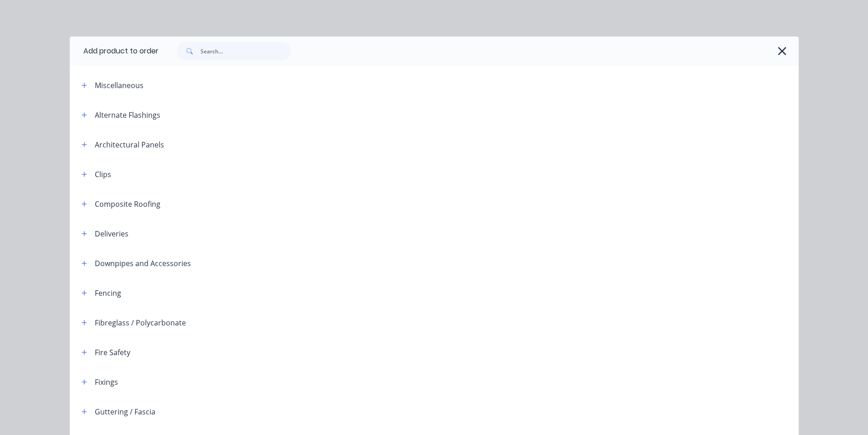 The width and height of the screenshot is (868, 435). I want to click on div: Deliveries, so click(112, 234).